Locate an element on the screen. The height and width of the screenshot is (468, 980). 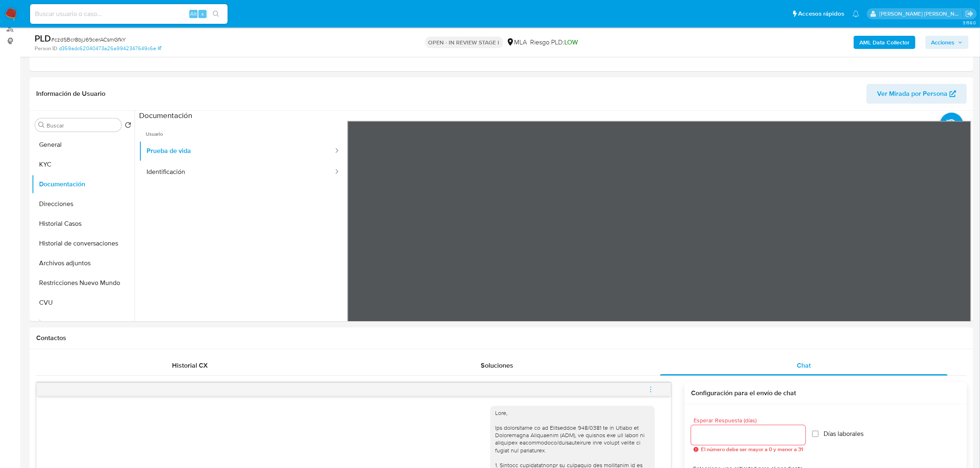
input: days_to_wait is located at coordinates (748, 436).